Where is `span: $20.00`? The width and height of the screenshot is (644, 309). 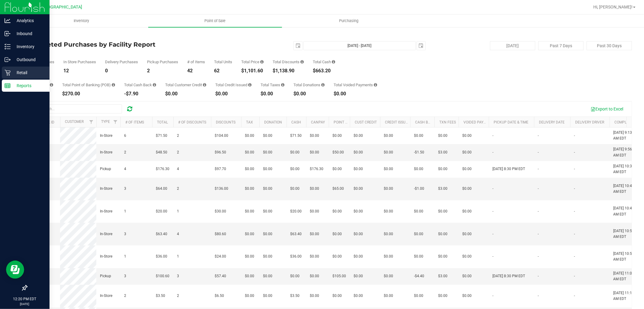
span: $20.00 is located at coordinates (296, 211).